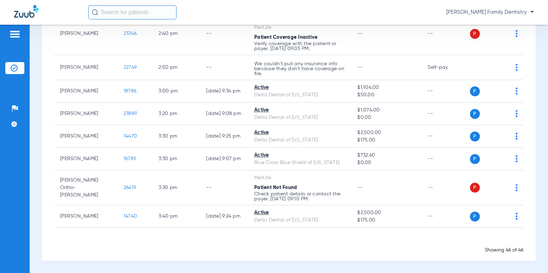  What do you see at coordinates (130, 159) in the screenshot?
I see `span: 16789` at bounding box center [130, 159].